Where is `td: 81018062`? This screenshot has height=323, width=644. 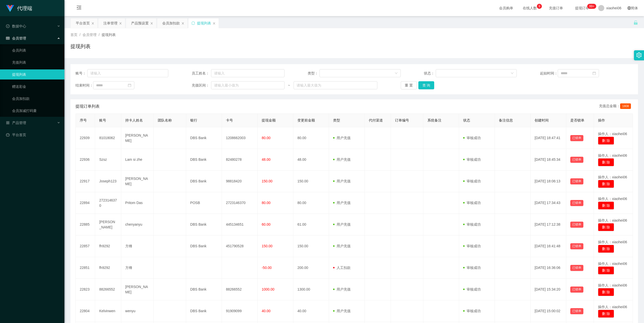 td: 81018062 is located at coordinates (108, 138).